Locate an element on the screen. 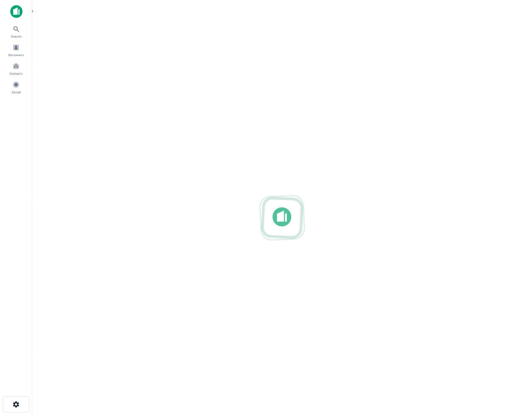 The height and width of the screenshot is (415, 532). div: Chat Widget is located at coordinates (516, 379).